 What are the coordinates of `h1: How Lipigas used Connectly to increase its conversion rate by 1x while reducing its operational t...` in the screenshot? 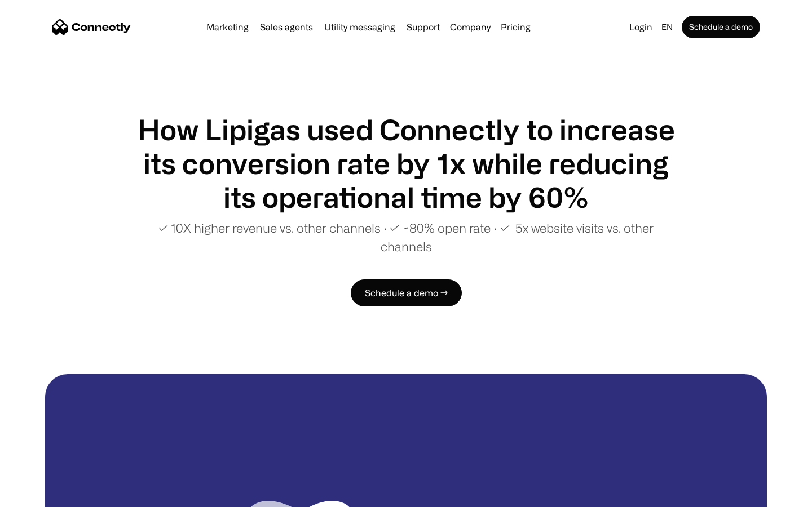 It's located at (406, 163).